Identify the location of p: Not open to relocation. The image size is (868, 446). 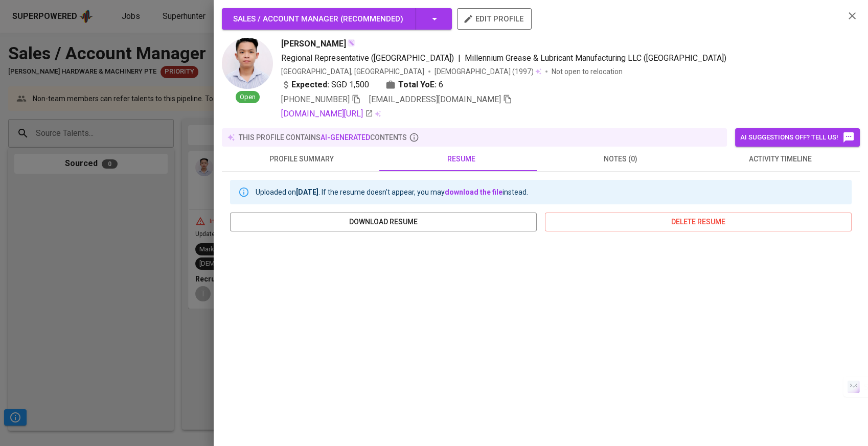
(587, 72).